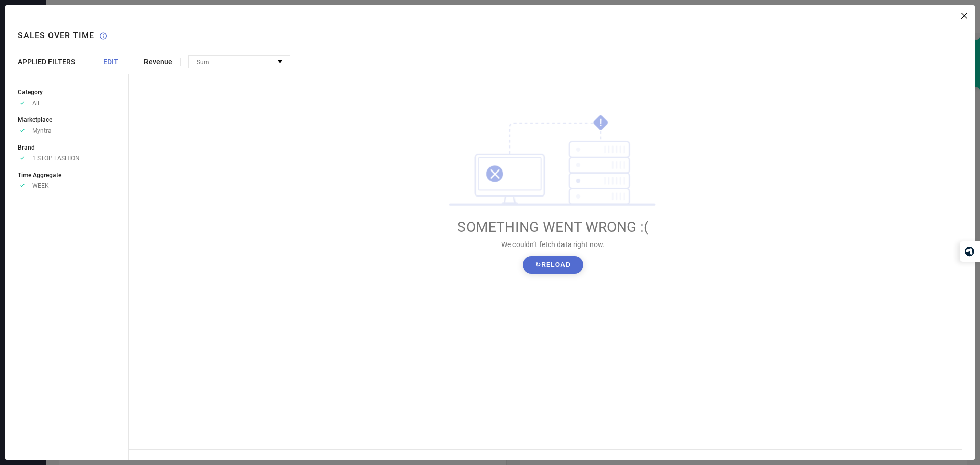  What do you see at coordinates (111, 62) in the screenshot?
I see `span: EDIT` at bounding box center [111, 62].